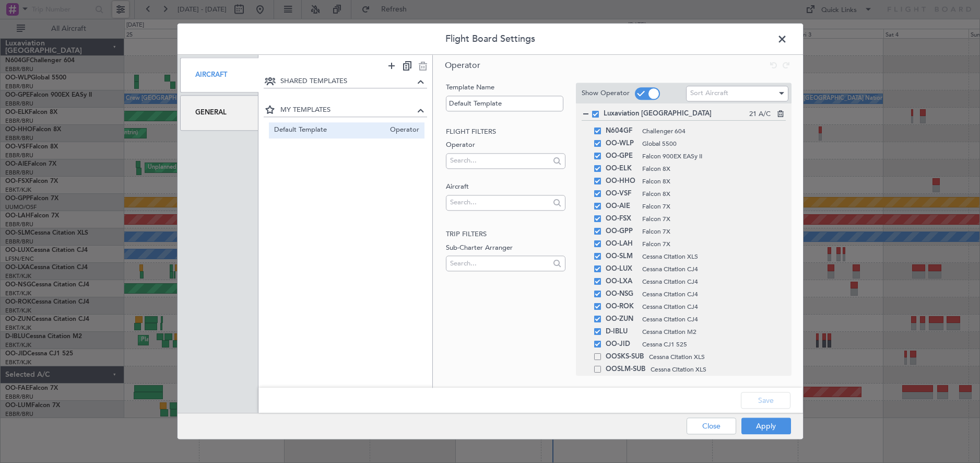  What do you see at coordinates (219, 75) in the screenshot?
I see `div: Aircraft` at bounding box center [219, 75].